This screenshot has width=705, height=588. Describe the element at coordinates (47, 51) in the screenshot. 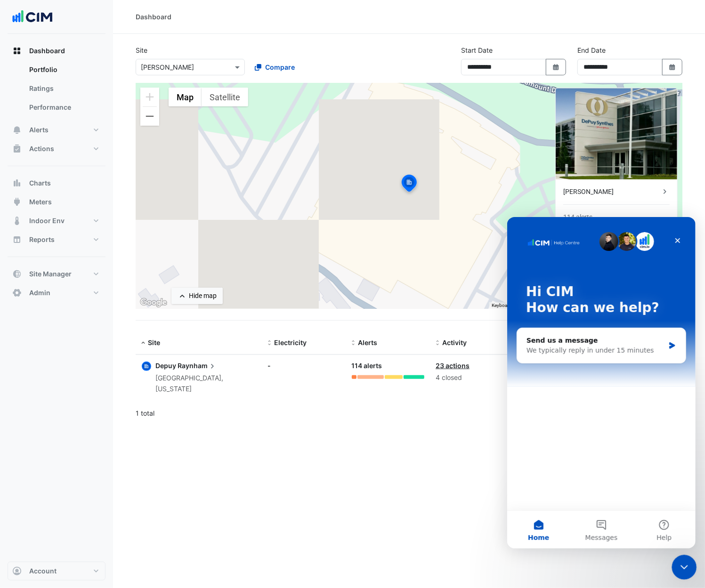

I see `span: Dashboard` at that location.